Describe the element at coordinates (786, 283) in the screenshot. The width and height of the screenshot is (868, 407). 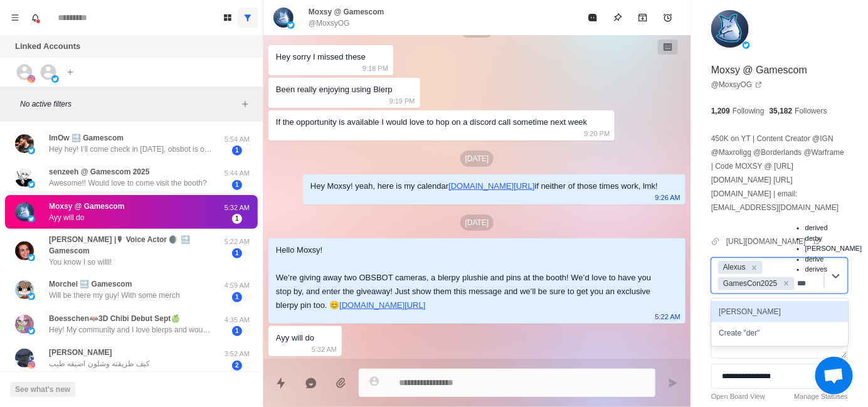
I see `div: Remove GamesCon2025` at that location.